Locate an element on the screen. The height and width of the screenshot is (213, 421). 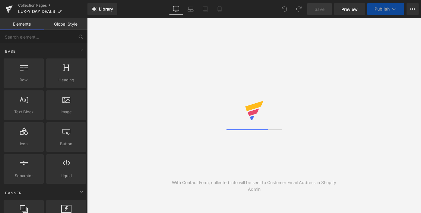
span: Image is located at coordinates (66, 112).